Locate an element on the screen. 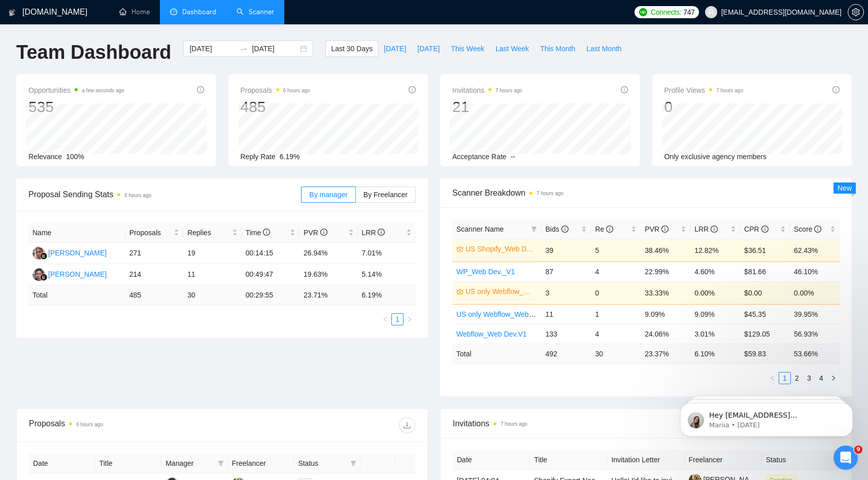 The width and height of the screenshot is (868, 480). span: Last Week is located at coordinates (512, 49).